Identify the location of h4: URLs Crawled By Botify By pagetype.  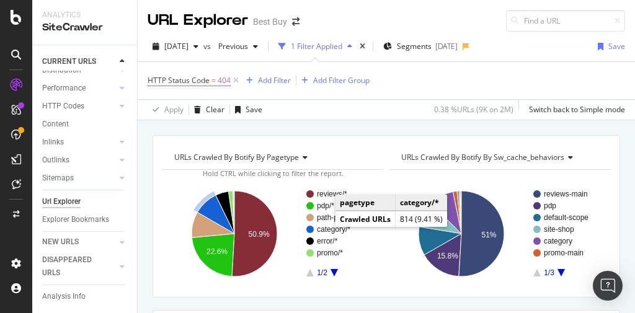
(271, 157).